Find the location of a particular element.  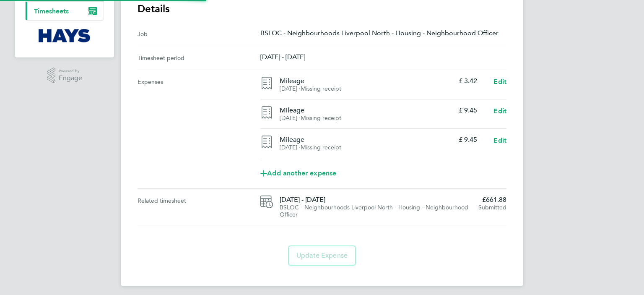

a: Add another expense is located at coordinates (383, 173).